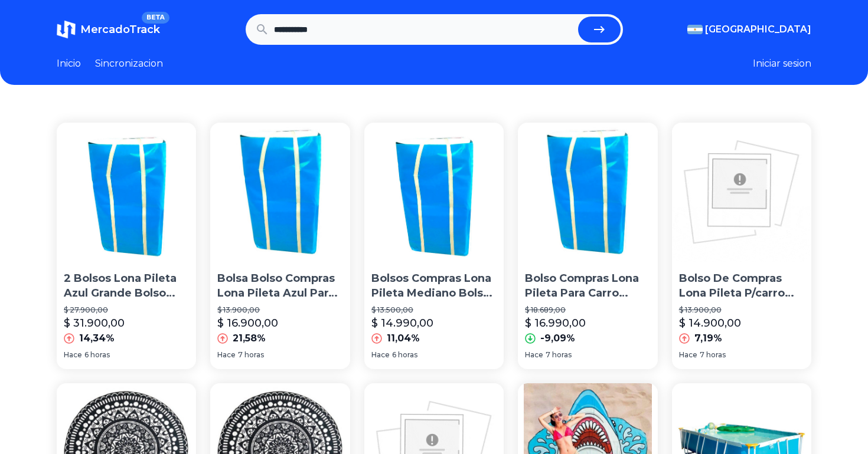 The height and width of the screenshot is (454, 868). Describe the element at coordinates (710, 323) in the screenshot. I see `p: $ 14.900,00` at that location.